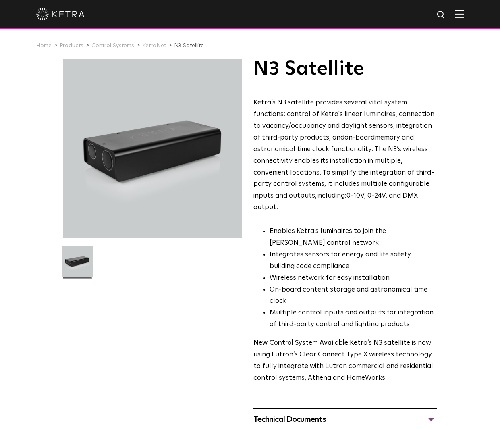 The image size is (500, 429). Describe the element at coordinates (345, 155) in the screenshot. I see `p: Ketra’s N3 satellite provides several vital system functions: control of Ketra's linear luminaire...` at that location.